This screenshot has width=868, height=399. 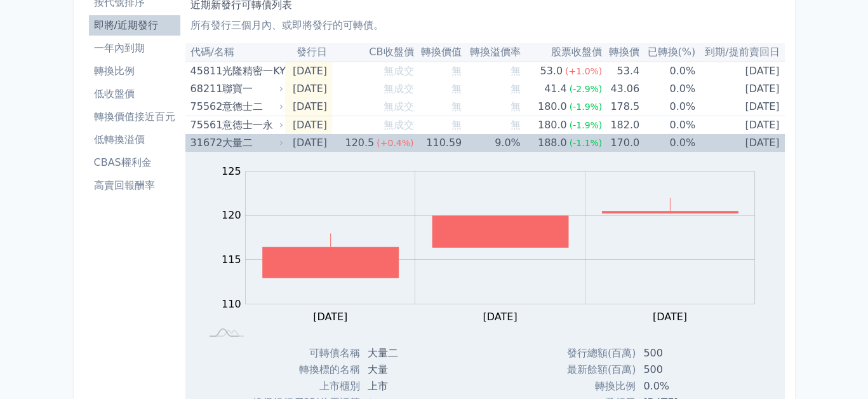 What do you see at coordinates (595, 386) in the screenshot?
I see `td: 轉換比例` at bounding box center [595, 386].